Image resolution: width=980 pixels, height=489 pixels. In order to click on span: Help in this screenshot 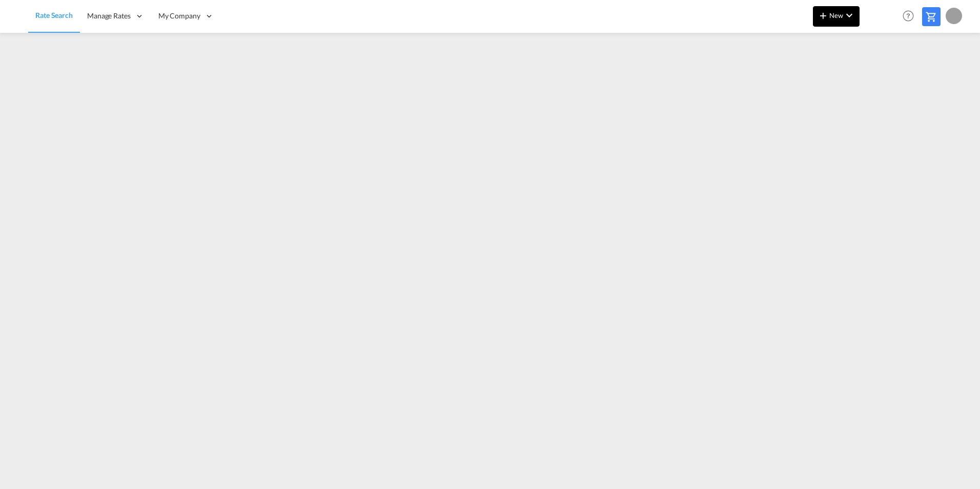, I will do `click(908, 16)`.